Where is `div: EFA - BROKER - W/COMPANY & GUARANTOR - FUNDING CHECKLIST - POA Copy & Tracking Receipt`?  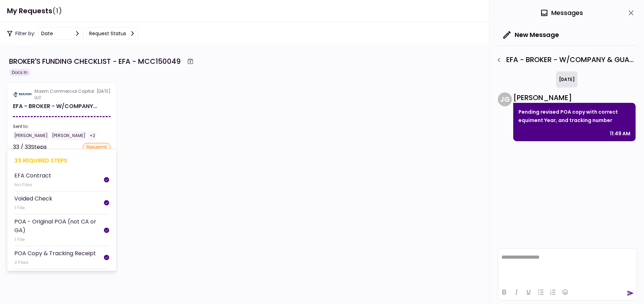
div: EFA - BROKER - W/COMPANY & GUARANTOR - FUNDING CHECKLIST - POA Copy & Tracking Receipt is located at coordinates (565, 60).